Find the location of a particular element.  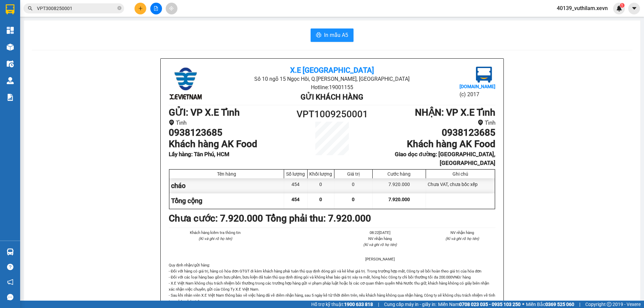

span: printer is located at coordinates (319, 35).